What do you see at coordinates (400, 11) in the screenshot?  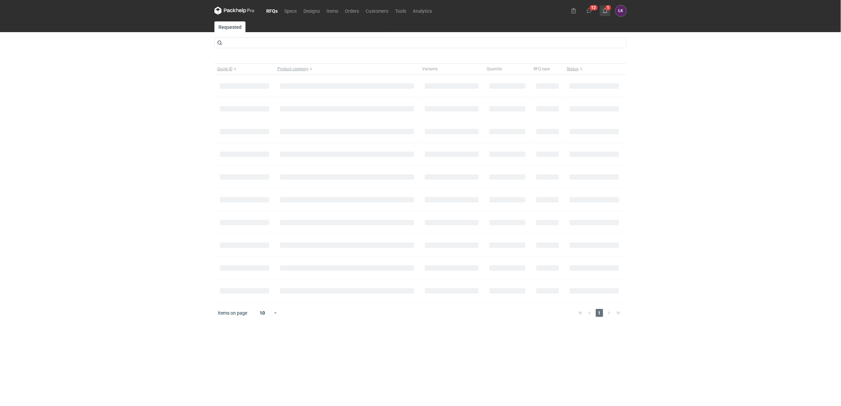 I see `a: Tools` at bounding box center [400, 11].